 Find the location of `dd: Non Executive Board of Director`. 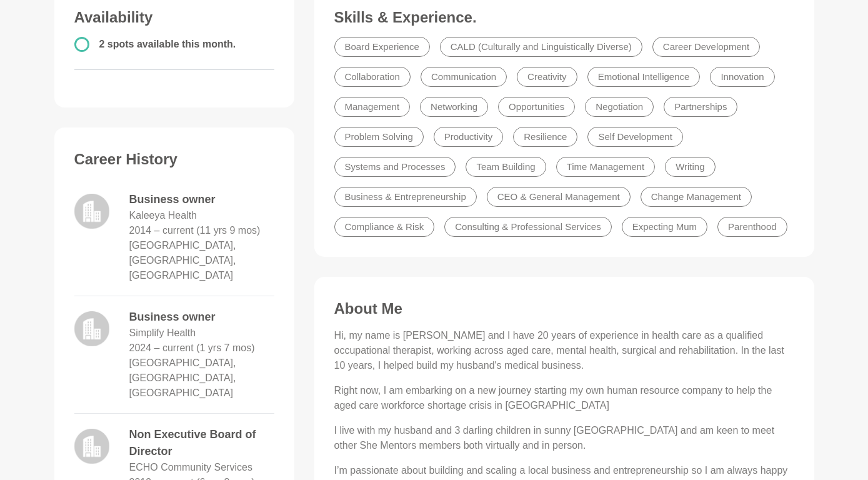

dd: Non Executive Board of Director is located at coordinates (202, 443).